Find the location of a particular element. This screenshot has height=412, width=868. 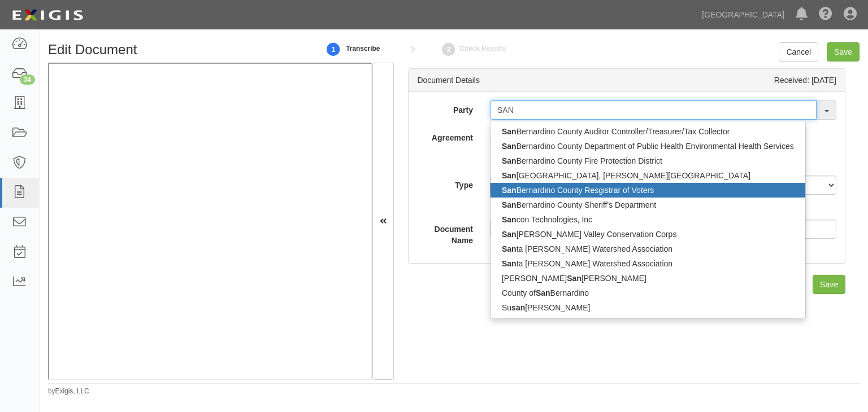

small: Transcribe is located at coordinates (363, 48).